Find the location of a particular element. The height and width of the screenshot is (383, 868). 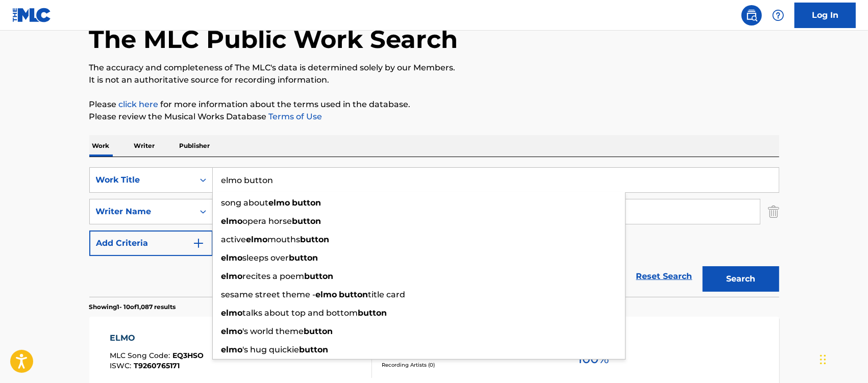

a: Reset Search is located at coordinates (664, 277).